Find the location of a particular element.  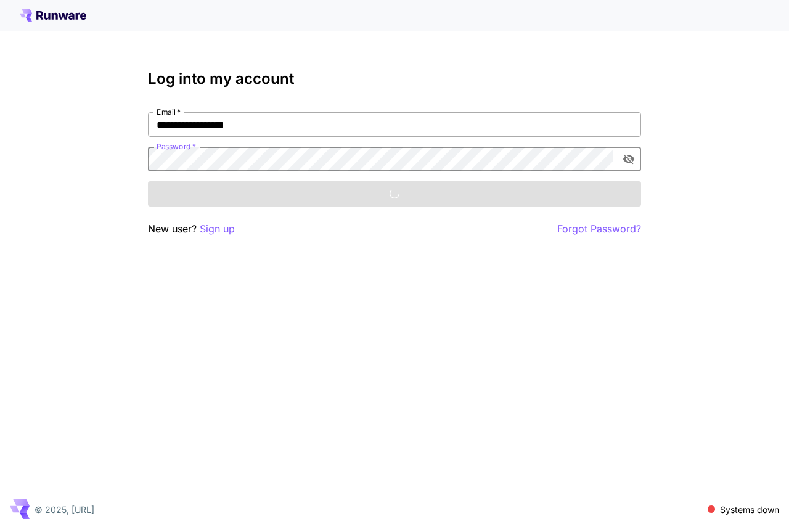

p: Systems down is located at coordinates (750, 509).